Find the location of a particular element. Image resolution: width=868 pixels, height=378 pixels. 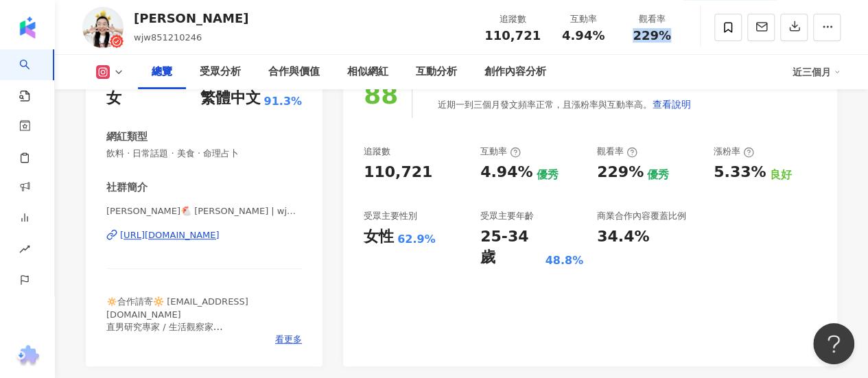

div: 4.94% is located at coordinates (507, 172).